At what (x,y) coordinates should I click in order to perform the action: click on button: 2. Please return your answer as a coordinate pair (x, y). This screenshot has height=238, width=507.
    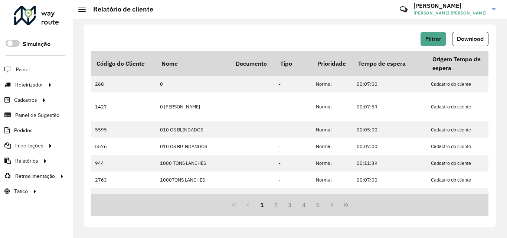
    Looking at the image, I should click on (276, 205).